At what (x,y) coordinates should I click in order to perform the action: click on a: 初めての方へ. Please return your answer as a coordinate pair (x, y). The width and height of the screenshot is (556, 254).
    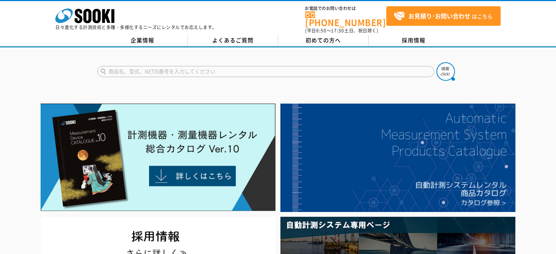
    Looking at the image, I should click on (323, 41).